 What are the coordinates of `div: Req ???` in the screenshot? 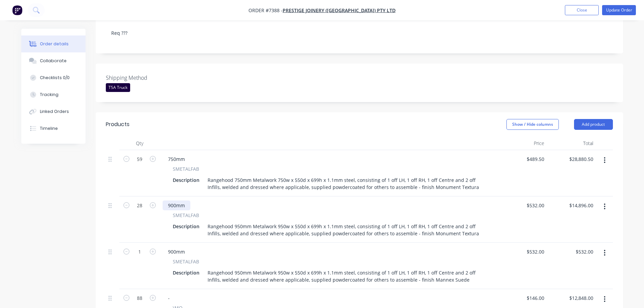 It's located at (359, 33).